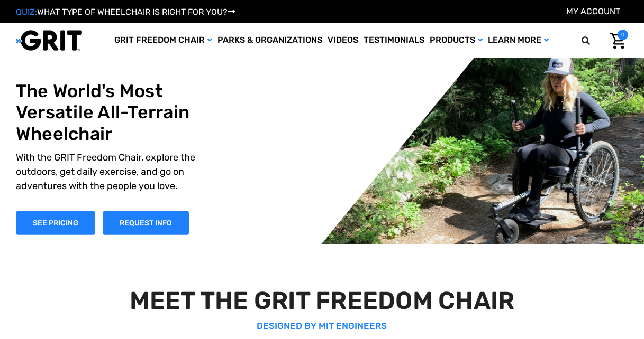 This screenshot has width=644, height=339. What do you see at coordinates (55, 223) in the screenshot?
I see `a: Shop Now` at bounding box center [55, 223].